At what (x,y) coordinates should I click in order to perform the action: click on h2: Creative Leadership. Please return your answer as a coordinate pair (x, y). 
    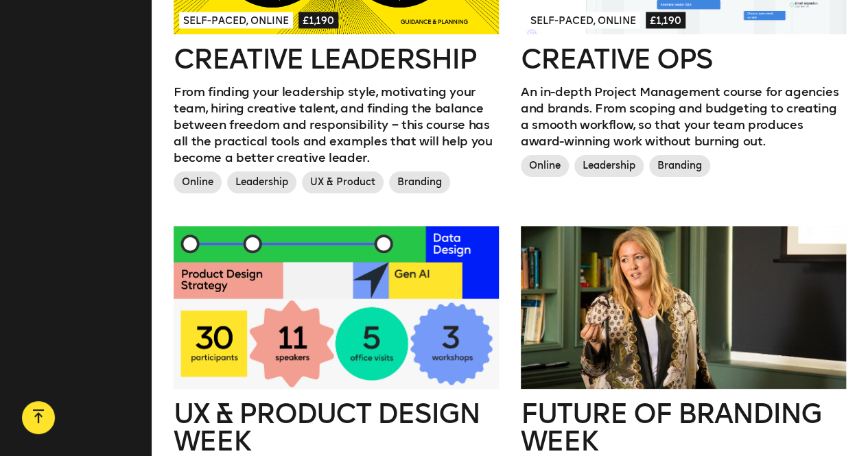
    Looking at the image, I should click on (336, 59).